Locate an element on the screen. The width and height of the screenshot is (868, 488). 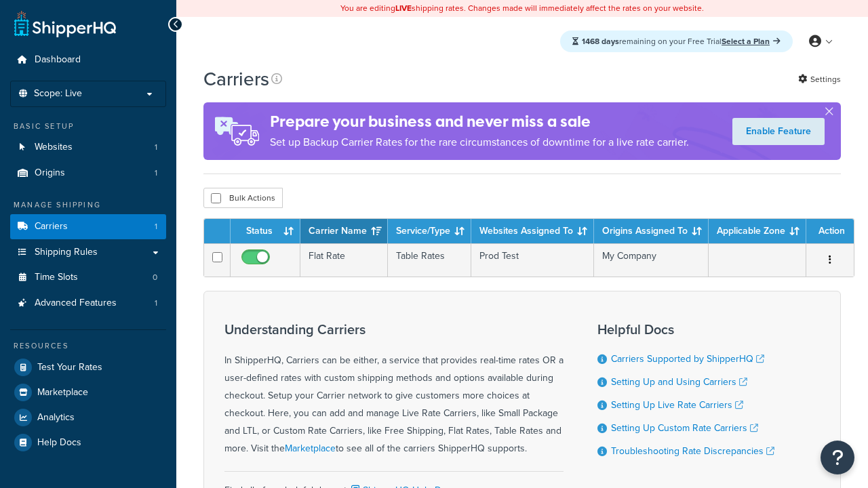
a: Troubleshooting Rate Discrepancies is located at coordinates (693, 451).